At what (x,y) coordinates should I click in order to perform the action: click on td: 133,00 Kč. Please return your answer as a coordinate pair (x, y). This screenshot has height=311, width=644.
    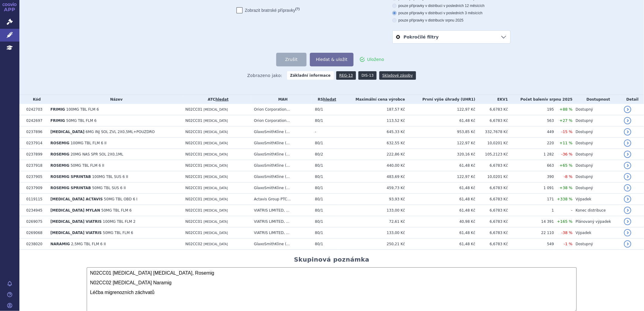
    Looking at the image, I should click on (372, 233).